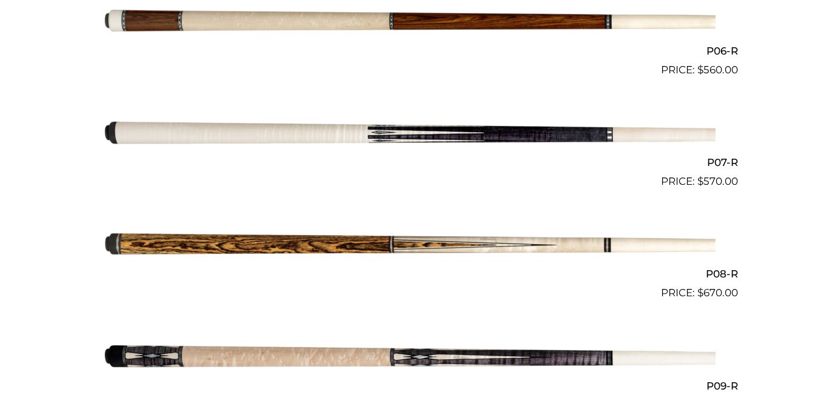  Describe the element at coordinates (409, 136) in the screenshot. I see `a: P07-R $570.00` at that location.